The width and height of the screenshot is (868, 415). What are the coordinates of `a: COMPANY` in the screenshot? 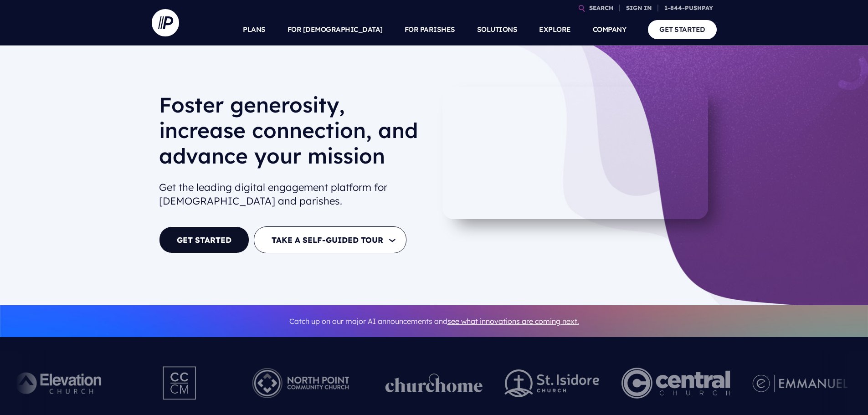 It's located at (610, 30).